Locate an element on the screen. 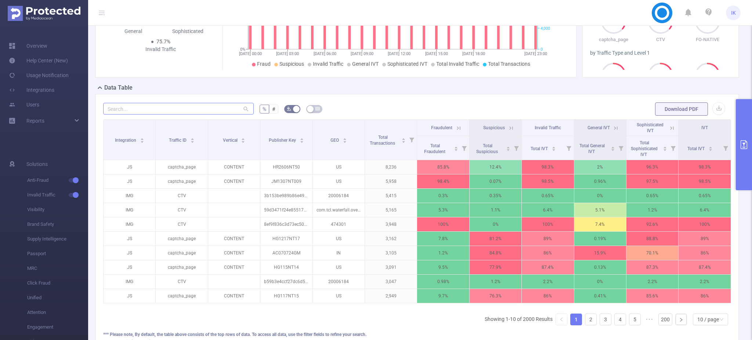 The image size is (752, 340). p: 0.98% is located at coordinates (443, 282).